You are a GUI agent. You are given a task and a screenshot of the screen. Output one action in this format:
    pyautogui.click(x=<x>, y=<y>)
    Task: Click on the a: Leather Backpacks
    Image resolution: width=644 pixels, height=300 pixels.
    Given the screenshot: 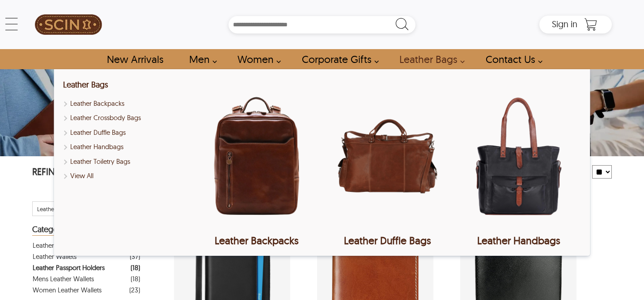 What is the action you would take?
    pyautogui.click(x=257, y=162)
    